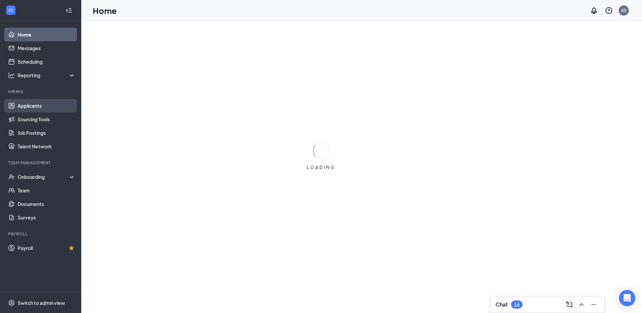 This screenshot has height=313, width=642. Describe the element at coordinates (69, 10) in the screenshot. I see `svg: Collapse` at that location.